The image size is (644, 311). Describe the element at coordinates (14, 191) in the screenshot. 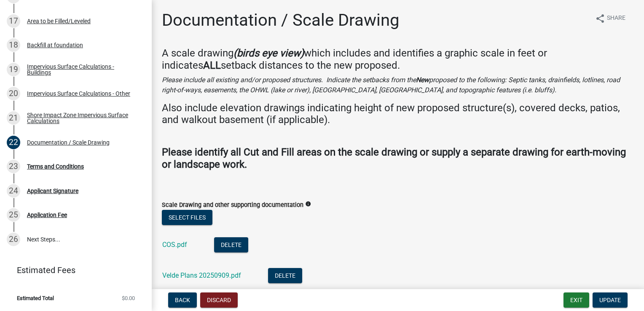

I see `div: 24` at that location.